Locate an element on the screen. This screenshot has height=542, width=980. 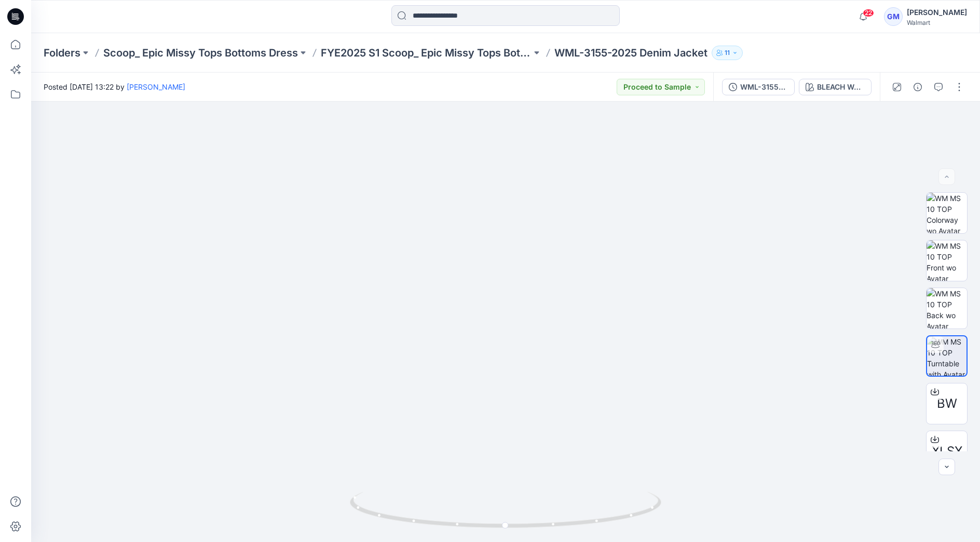
div: GM is located at coordinates (893, 17).